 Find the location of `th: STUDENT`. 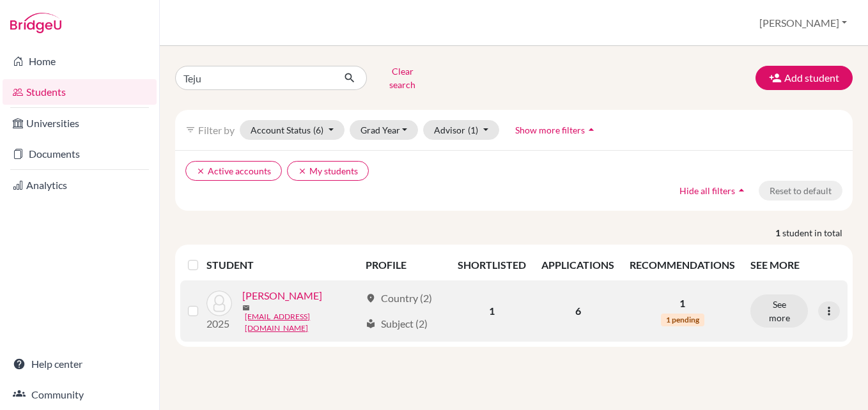

th: STUDENT is located at coordinates (282, 265).